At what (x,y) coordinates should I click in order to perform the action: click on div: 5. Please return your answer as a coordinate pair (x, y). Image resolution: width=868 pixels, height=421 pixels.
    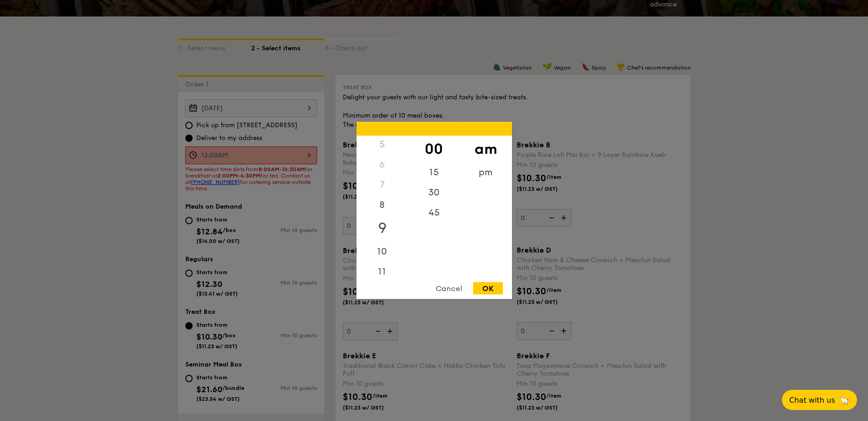
    Looking at the image, I should click on (382, 145).